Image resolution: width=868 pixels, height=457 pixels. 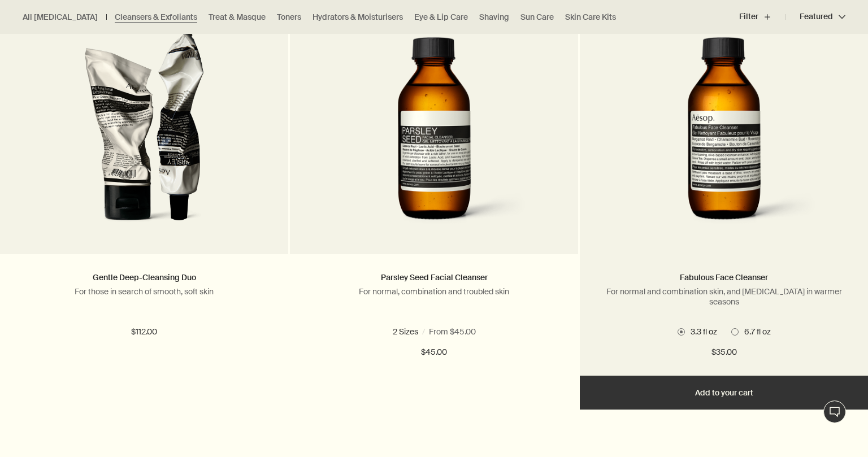 What do you see at coordinates (434, 133) in the screenshot?
I see `img: Parsley Seed Facial Cleanser in amber glass bottle` at bounding box center [434, 133].